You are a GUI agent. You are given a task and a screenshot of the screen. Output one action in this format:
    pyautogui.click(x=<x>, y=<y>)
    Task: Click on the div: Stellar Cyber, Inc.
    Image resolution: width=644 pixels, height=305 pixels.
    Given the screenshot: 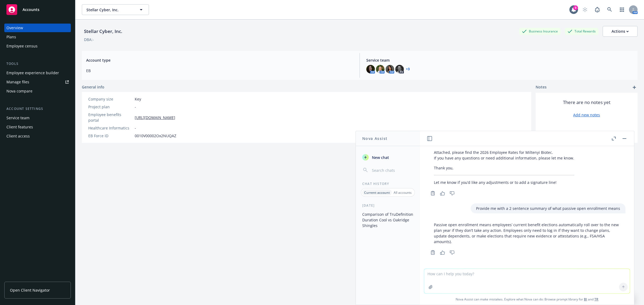 What is the action you would take?
    pyautogui.click(x=103, y=31)
    